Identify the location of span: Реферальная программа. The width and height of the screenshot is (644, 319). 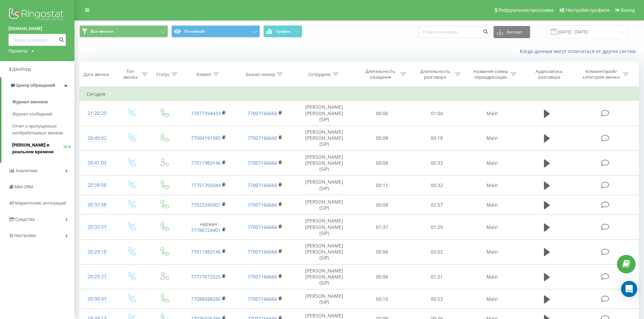
(526, 10).